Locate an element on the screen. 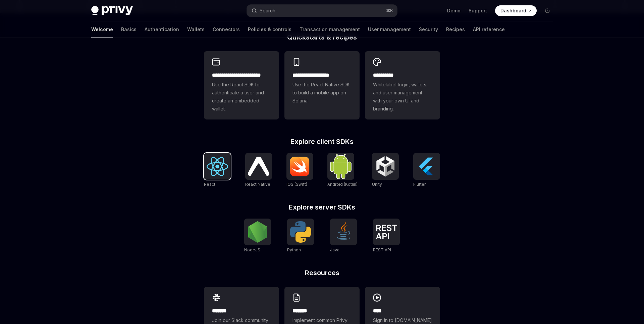 This screenshot has height=324, width=644. a: REST APIREST API is located at coordinates (386, 236).